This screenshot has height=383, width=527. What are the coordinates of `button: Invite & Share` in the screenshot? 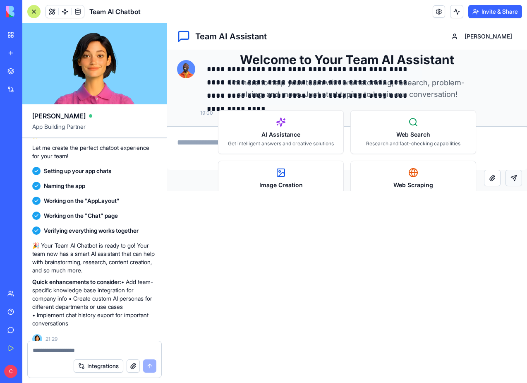 It's located at (495, 12).